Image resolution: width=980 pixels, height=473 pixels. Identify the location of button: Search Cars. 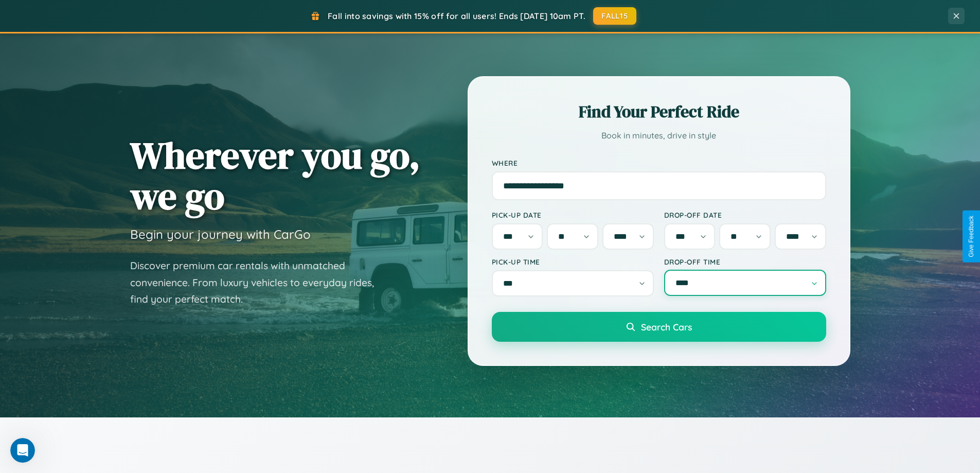
(659, 327).